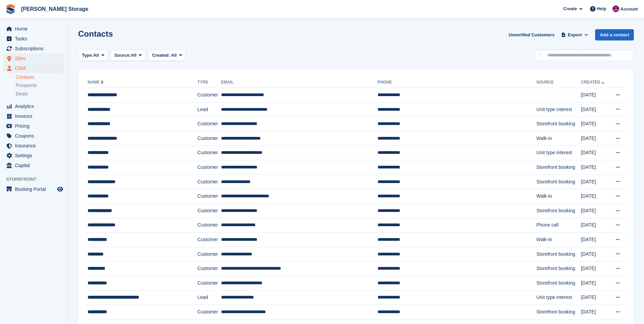 The image size is (644, 324). What do you see at coordinates (26, 85) in the screenshot?
I see `span: Prospects` at bounding box center [26, 85].